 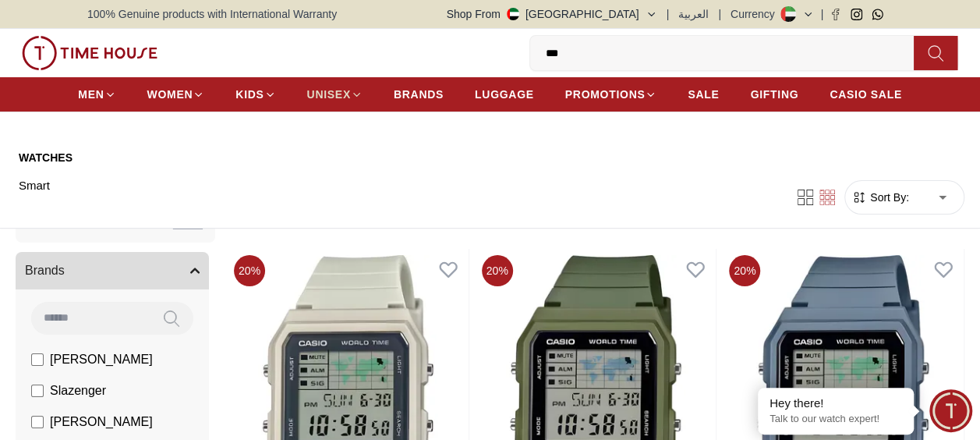 I want to click on span: UNISEX, so click(x=329, y=94).